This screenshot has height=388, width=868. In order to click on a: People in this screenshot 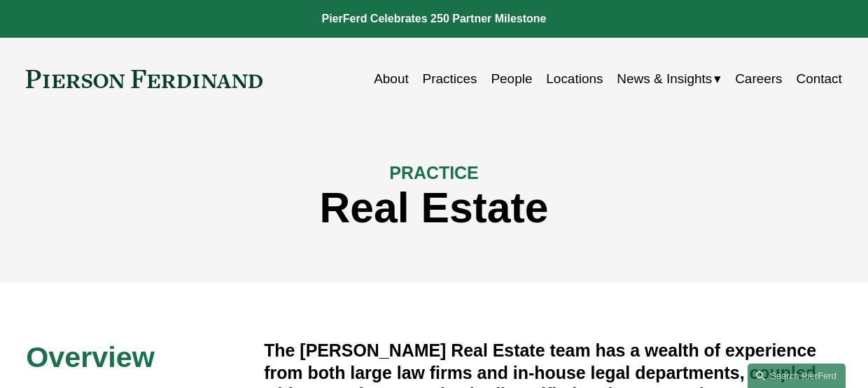, I will do `click(511, 79)`.